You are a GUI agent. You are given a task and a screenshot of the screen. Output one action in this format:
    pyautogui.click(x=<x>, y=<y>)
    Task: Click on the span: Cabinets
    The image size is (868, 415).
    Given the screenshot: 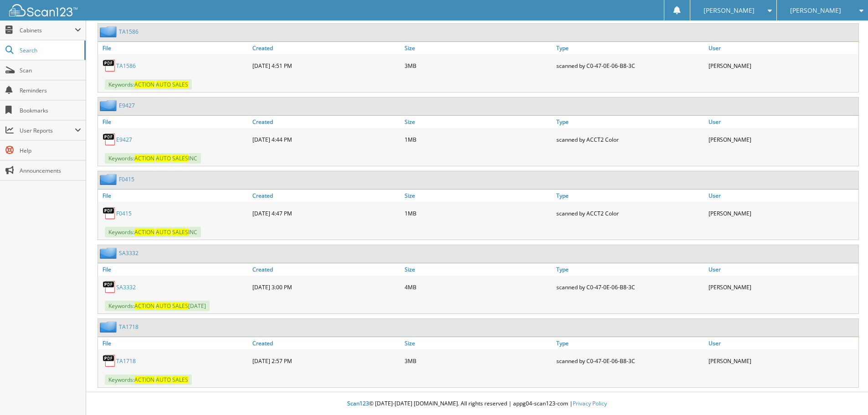 What is the action you would take?
    pyautogui.click(x=47, y=30)
    